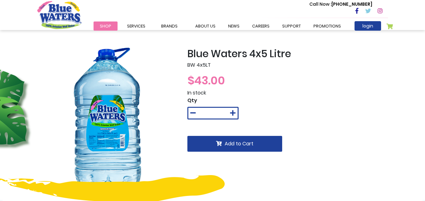 This screenshot has width=425, height=201. Describe the element at coordinates (287, 54) in the screenshot. I see `h2: Blue Waters 4x5 Litre` at that location.